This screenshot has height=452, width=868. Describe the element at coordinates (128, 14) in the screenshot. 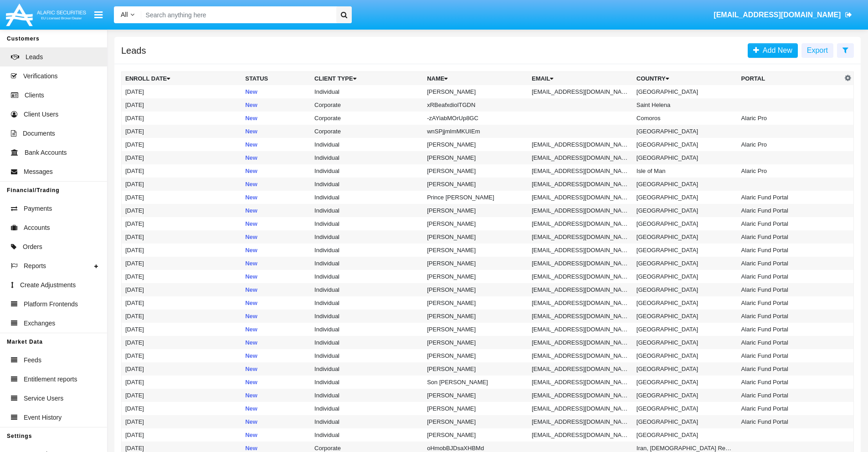

I see `a: All` at that location.